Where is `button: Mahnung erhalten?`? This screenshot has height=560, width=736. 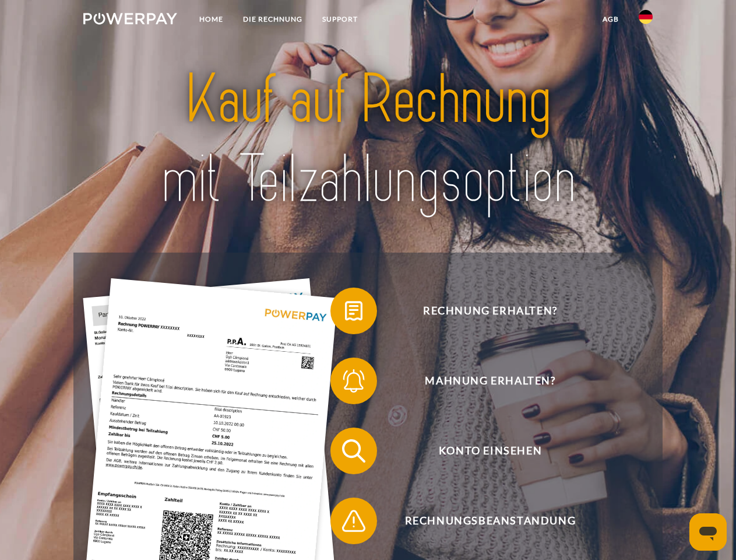 button: Mahnung erhalten? is located at coordinates (482, 380).